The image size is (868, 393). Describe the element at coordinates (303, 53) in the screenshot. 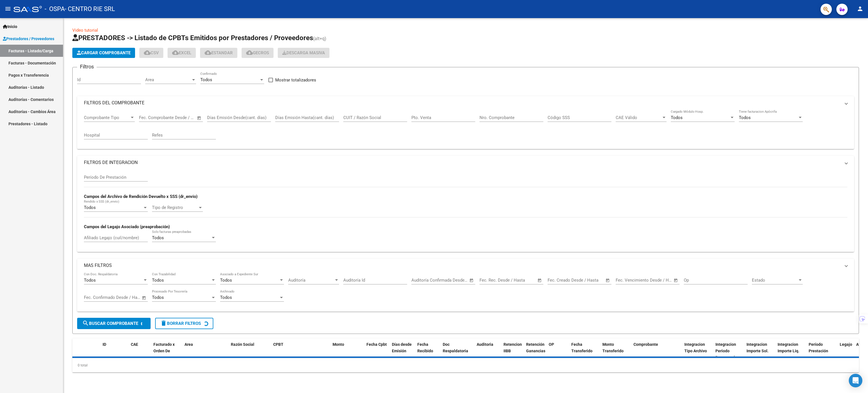

I see `app-download-masive: Descarga masiva de comprobantes (adjuntos)` at that location.